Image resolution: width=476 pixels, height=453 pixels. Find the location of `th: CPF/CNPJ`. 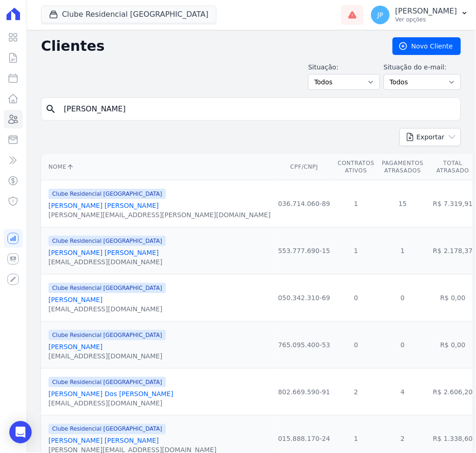

th: CPF/CNPJ is located at coordinates (304, 167).